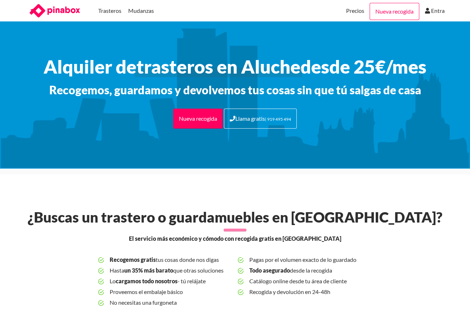 The image size is (470, 309). What do you see at coordinates (310, 281) in the screenshot?
I see `span: Catálogo online desde tu área de cliente` at bounding box center [310, 281].